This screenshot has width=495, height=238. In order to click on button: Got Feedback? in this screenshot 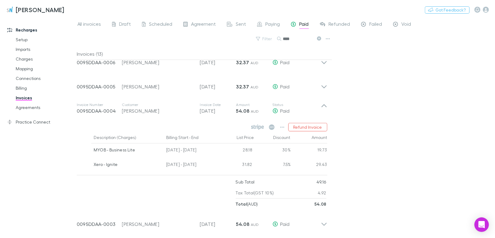, I will do `click(447, 10)`.